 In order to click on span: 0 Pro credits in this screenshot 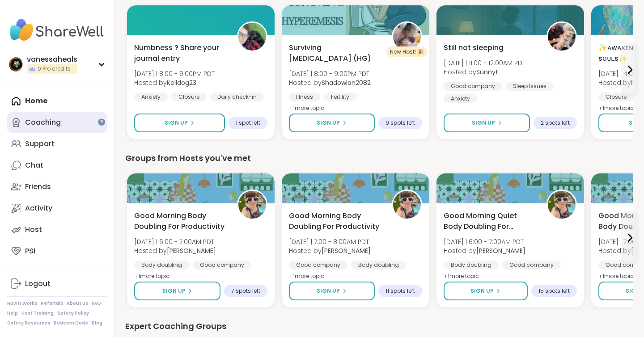, I will do `click(54, 69)`.